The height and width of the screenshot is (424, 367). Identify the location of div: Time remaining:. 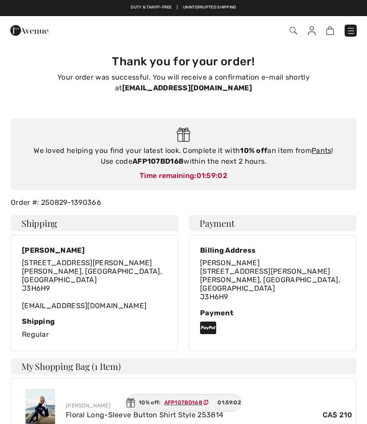
(184, 176).